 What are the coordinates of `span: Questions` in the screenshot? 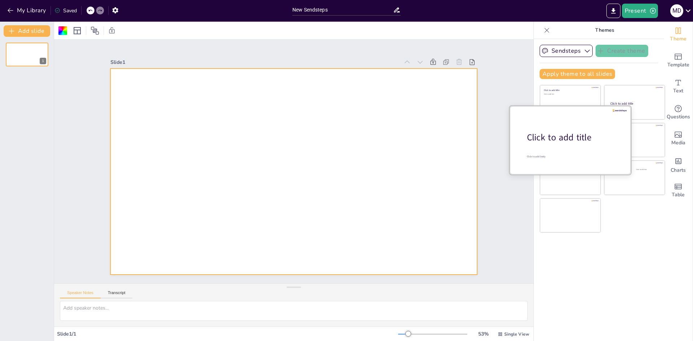 It's located at (678, 117).